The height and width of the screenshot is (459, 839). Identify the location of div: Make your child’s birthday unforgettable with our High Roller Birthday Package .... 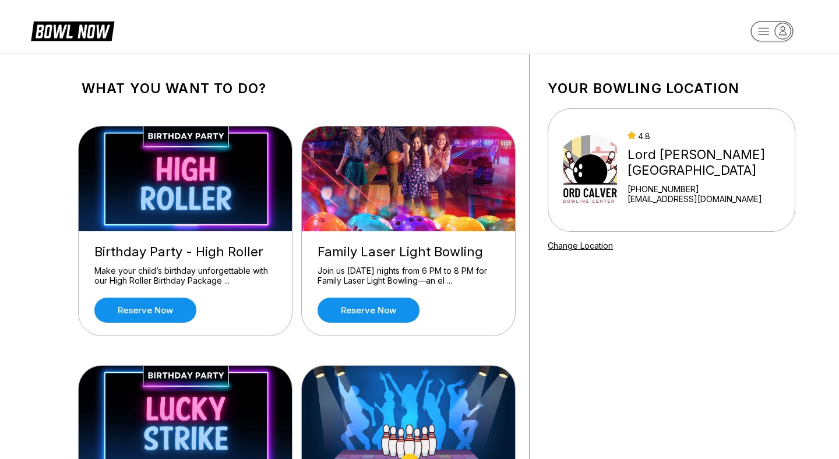
(185, 276).